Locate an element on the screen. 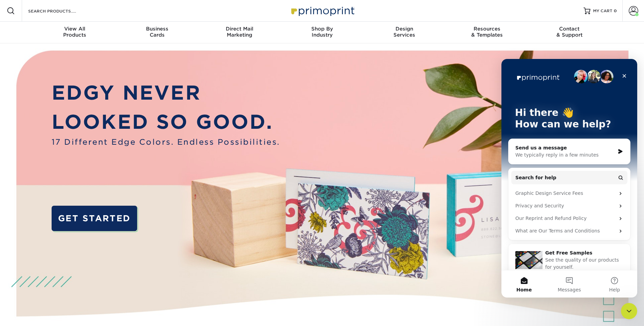 The image size is (644, 326). button: Help is located at coordinates (113, 225).